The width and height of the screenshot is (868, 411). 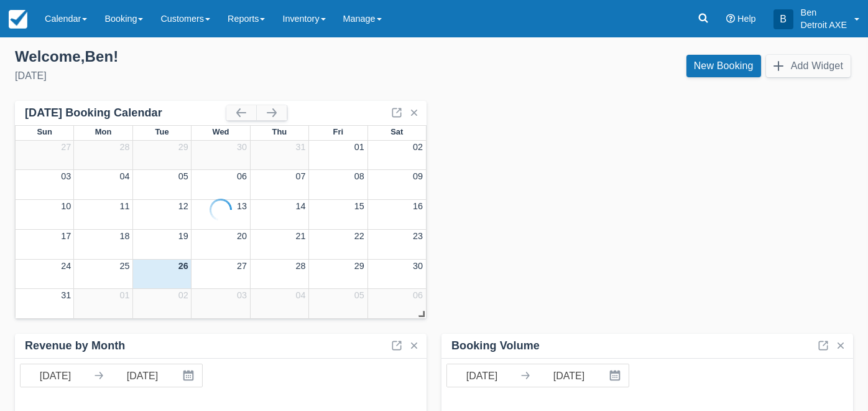 What do you see at coordinates (66, 266) in the screenshot?
I see `a: 24` at bounding box center [66, 266].